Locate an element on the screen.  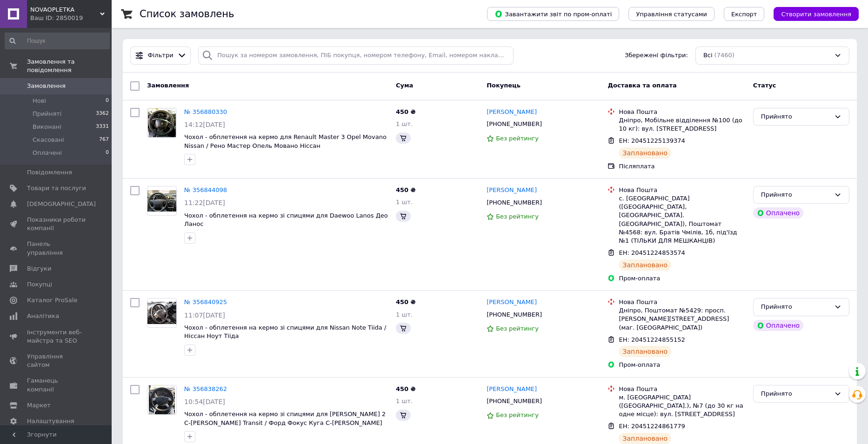
span: NOVAOPLETKA is located at coordinates (65, 10).